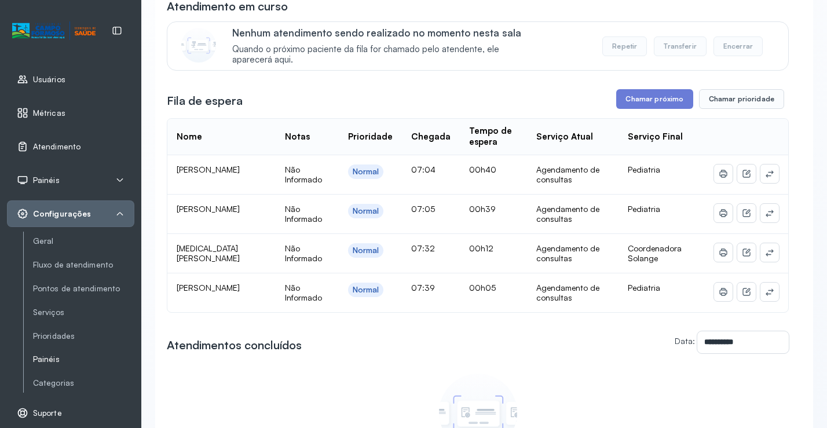 The height and width of the screenshot is (428, 827). What do you see at coordinates (385, 55) in the screenshot?
I see `span: Quando o próximo paciente da fila for chamado pelo atendente, ele aparecerá aqui.` at bounding box center [385, 55].